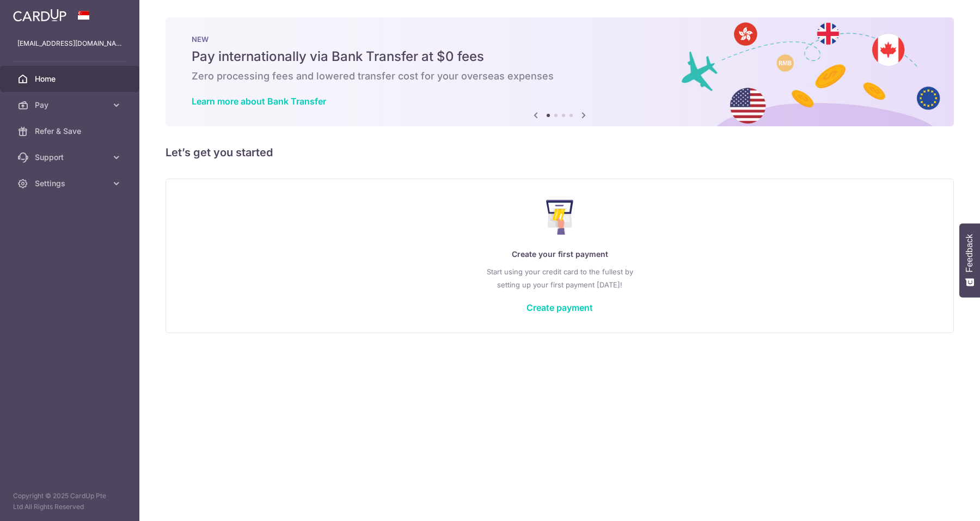 The image size is (980, 521). What do you see at coordinates (71, 105) in the screenshot?
I see `span: Pay` at bounding box center [71, 105].